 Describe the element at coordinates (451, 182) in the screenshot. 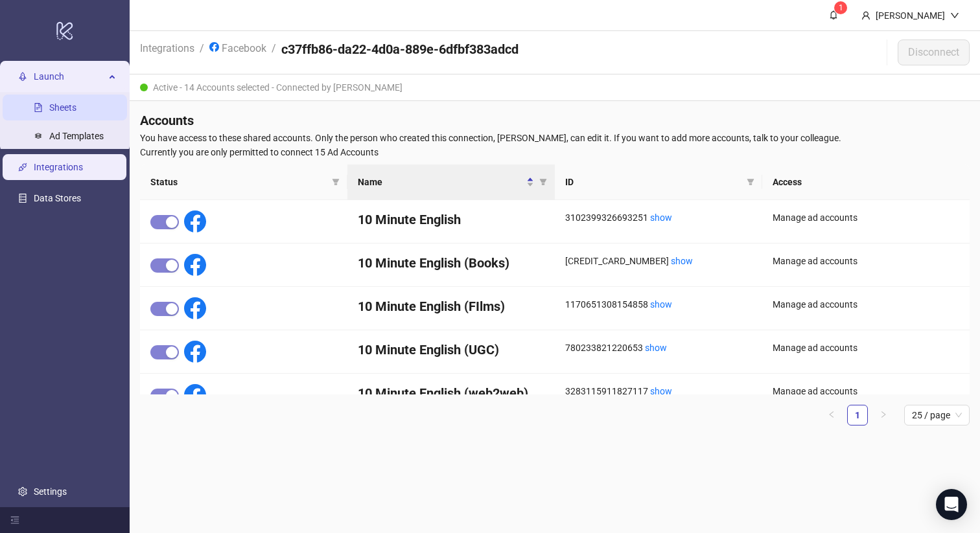

I see `th: Name` at that location.